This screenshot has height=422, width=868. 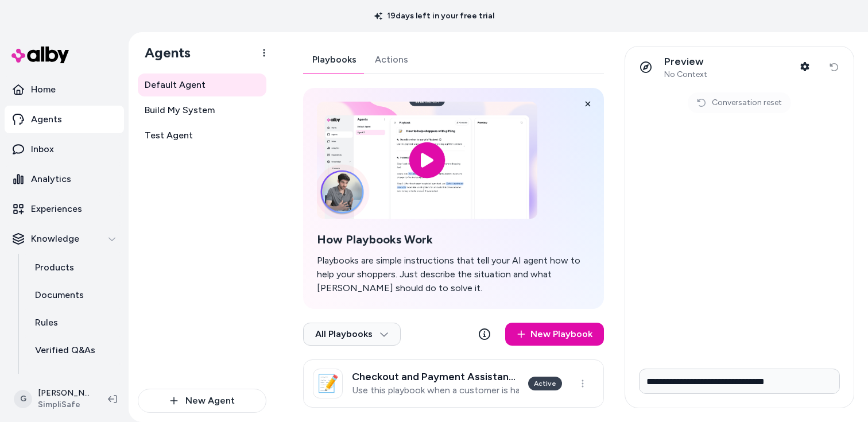 I want to click on h2: How Playbooks Work, so click(x=454, y=240).